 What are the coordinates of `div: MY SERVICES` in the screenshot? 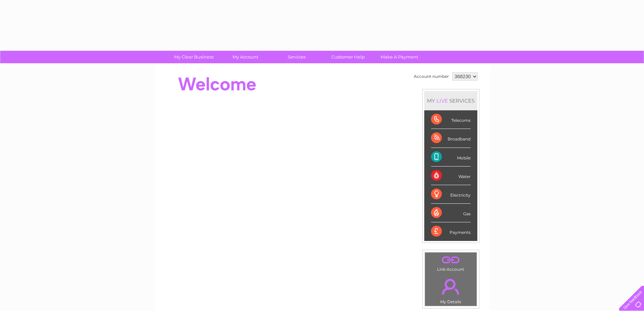 It's located at (451, 100).